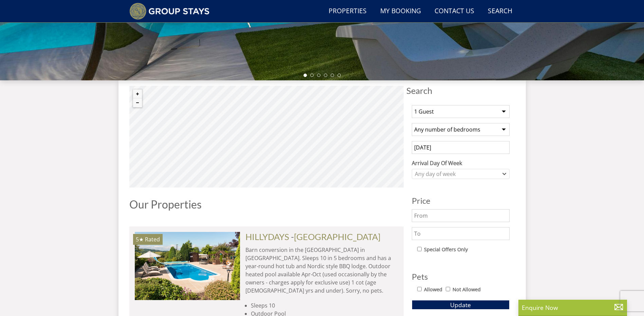 Image resolution: width=644 pixels, height=316 pixels. I want to click on span: Rated, so click(153, 240).